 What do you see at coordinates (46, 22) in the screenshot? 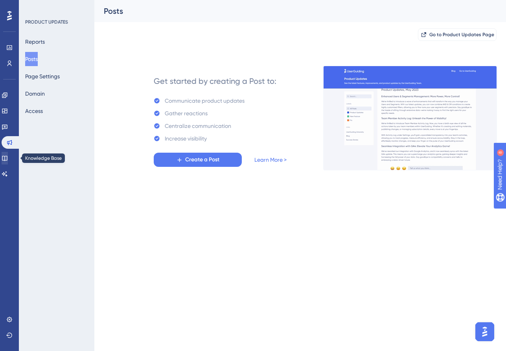
I see `div: PRODUCT UPDATES` at bounding box center [46, 22].